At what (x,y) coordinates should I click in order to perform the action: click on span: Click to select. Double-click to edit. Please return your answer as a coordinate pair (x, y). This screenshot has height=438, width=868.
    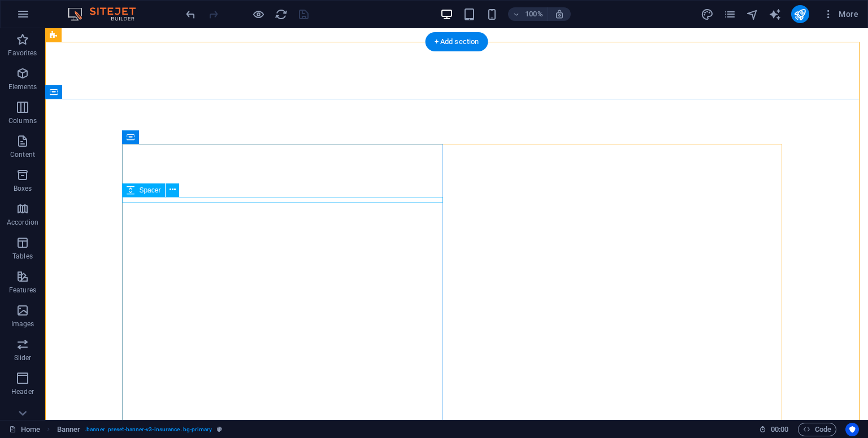
    Looking at the image, I should click on (69, 429).